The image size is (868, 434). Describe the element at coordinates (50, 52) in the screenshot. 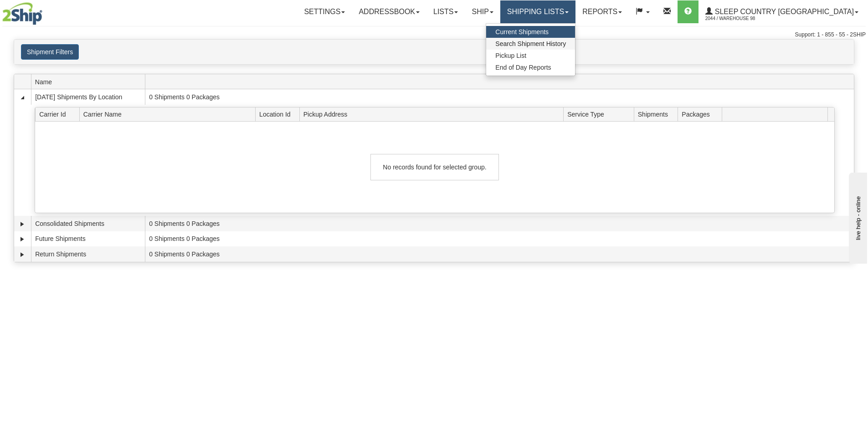

I see `button: Shipment Filters` at that location.